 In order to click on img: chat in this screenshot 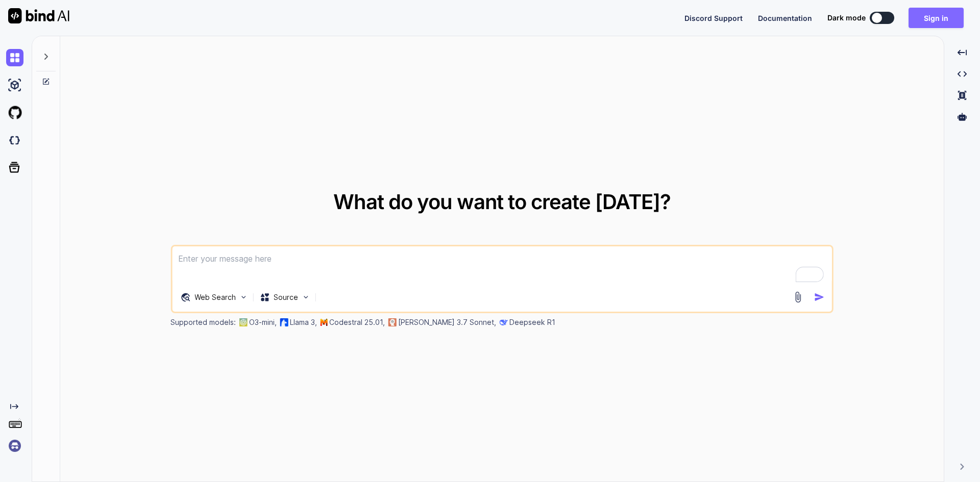, I will do `click(15, 58)`.